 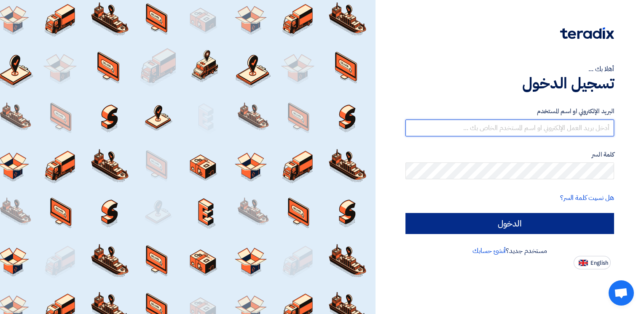 What do you see at coordinates (621, 293) in the screenshot?
I see `div: Open chat` at bounding box center [621, 293].